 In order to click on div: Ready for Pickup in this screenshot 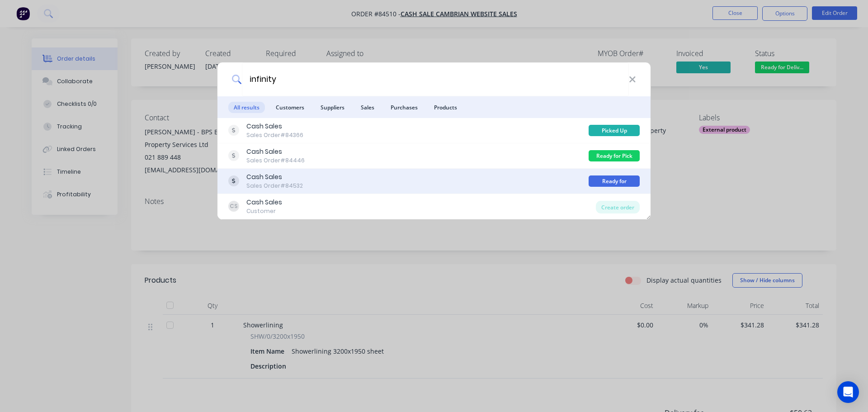, I will do `click(614, 181)`.